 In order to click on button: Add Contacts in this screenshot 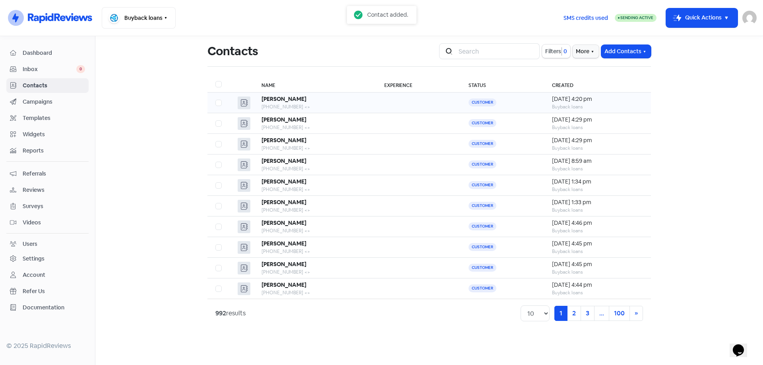, I will do `click(626, 51)`.